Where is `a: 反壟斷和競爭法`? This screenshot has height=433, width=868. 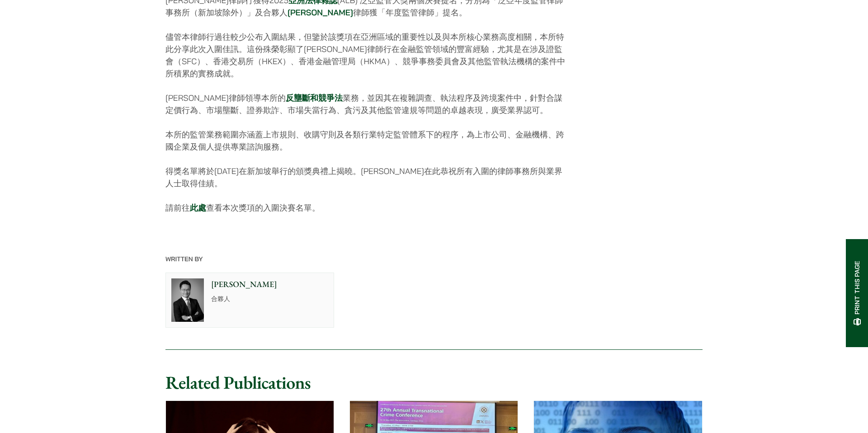
a: 反壟斷和競爭法 is located at coordinates (314, 98).